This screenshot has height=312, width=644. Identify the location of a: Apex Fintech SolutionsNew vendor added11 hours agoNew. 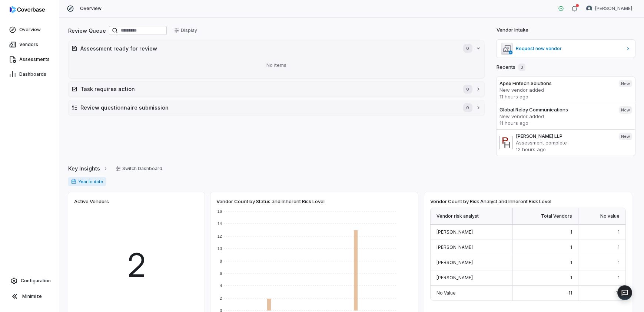
(566, 90).